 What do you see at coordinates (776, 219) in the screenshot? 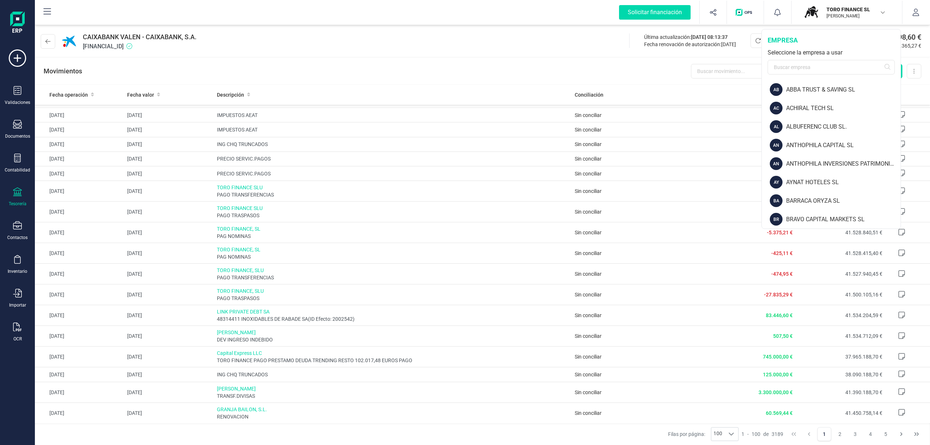
I see `div: BR` at bounding box center [776, 219].